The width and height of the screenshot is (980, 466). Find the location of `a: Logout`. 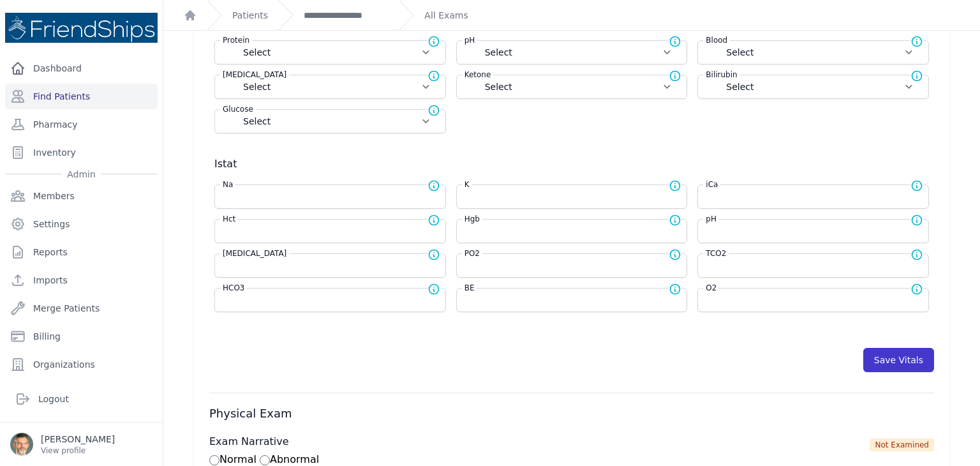

a: Logout is located at coordinates (81, 399).